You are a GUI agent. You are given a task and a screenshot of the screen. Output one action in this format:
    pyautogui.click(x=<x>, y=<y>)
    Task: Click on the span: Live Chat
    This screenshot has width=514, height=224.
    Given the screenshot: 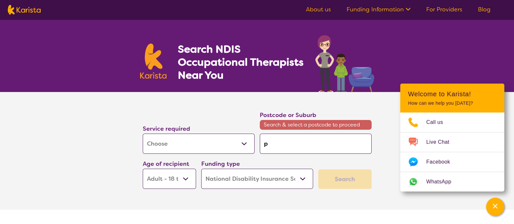 What is the action you would take?
    pyautogui.click(x=442, y=142)
    